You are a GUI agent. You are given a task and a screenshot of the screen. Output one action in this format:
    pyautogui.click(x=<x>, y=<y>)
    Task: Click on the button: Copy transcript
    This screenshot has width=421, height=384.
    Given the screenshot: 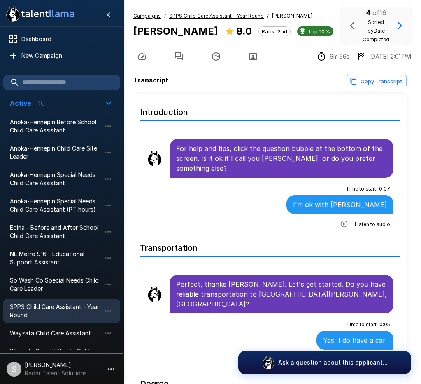 What is the action you would take?
    pyautogui.click(x=377, y=81)
    